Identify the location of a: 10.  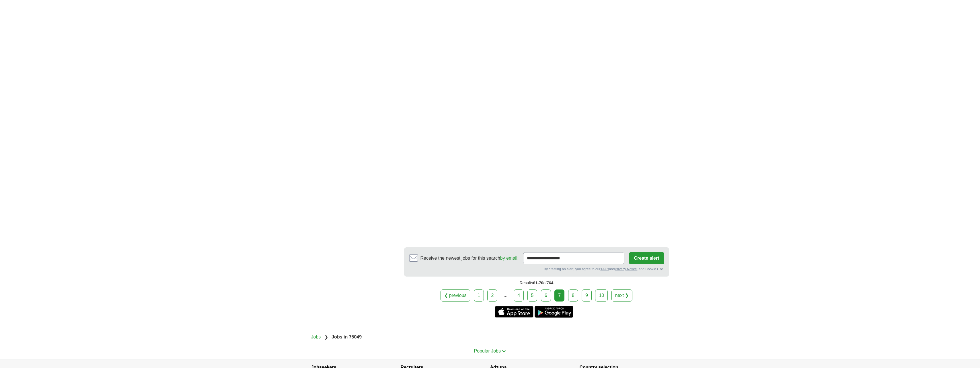
(601, 295).